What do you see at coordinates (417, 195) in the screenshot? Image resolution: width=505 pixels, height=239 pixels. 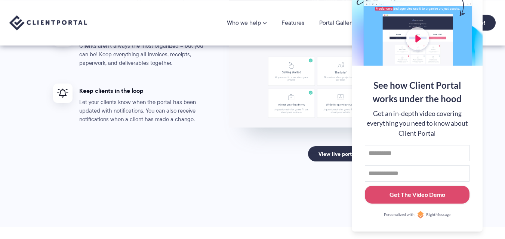 I see `button: Get The Video Demo` at bounding box center [417, 195].